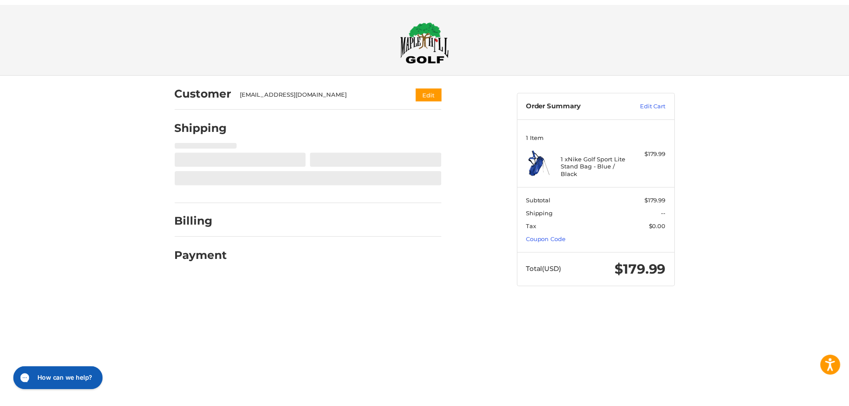 The height and width of the screenshot is (406, 849). I want to click on div: $179.99, so click(653, 151).